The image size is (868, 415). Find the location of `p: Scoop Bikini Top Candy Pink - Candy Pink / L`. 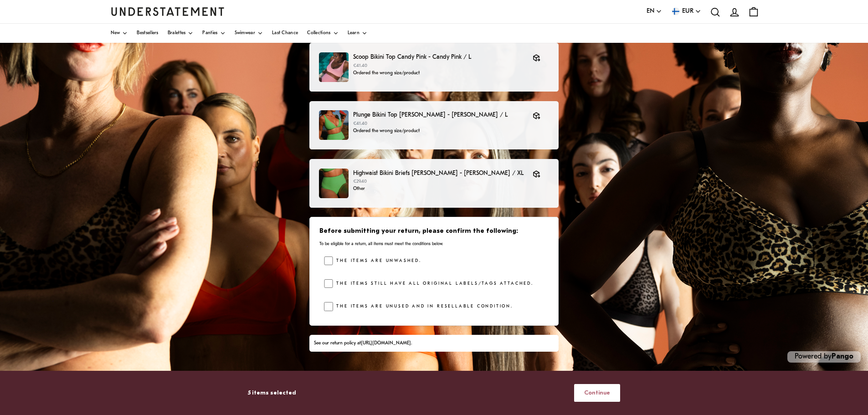

p: Scoop Bikini Top Candy Pink - Candy Pink / L is located at coordinates (438, 57).